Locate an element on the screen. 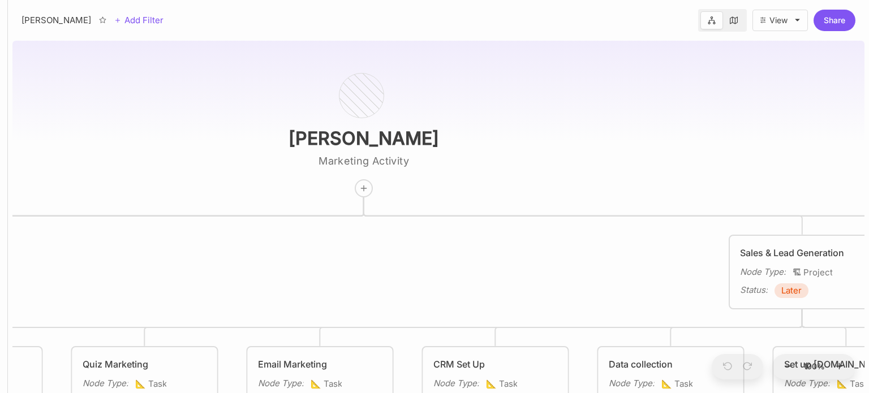 The image size is (869, 393). div: CRM Set Up is located at coordinates (496, 365).